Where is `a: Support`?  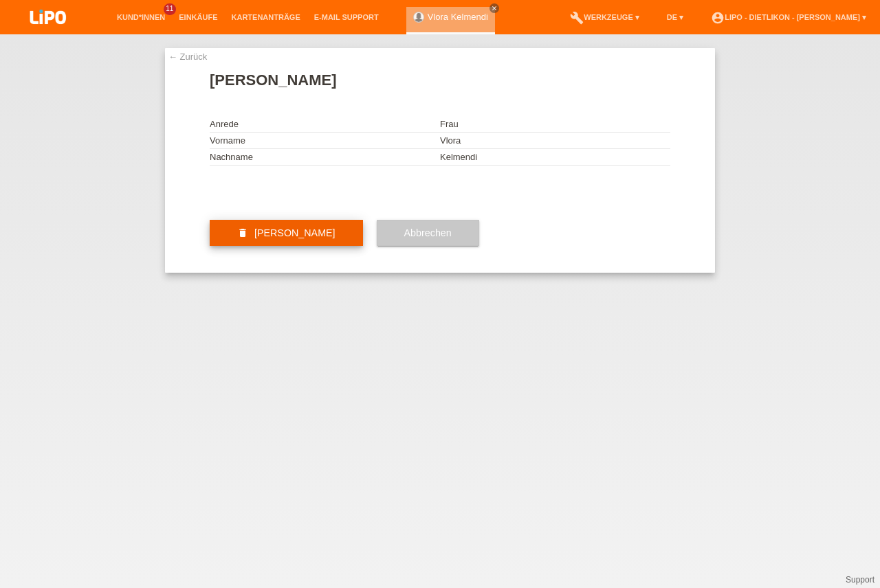
a: Support is located at coordinates (860, 580).